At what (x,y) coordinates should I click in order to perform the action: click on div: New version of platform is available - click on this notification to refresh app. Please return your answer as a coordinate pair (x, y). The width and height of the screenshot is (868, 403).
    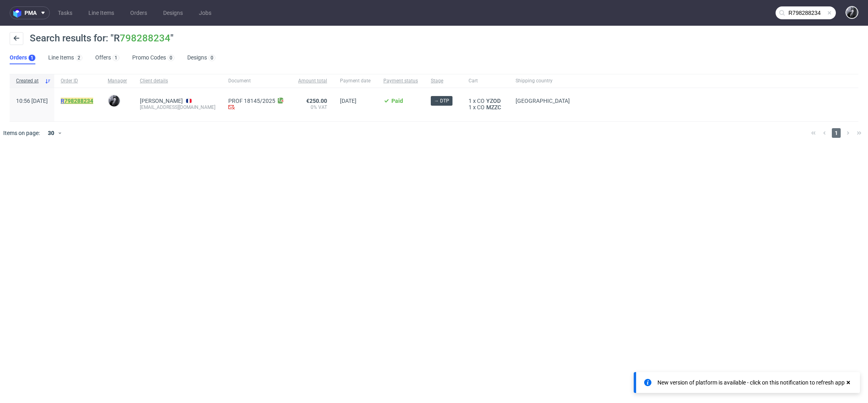
    Looking at the image, I should click on (751, 382).